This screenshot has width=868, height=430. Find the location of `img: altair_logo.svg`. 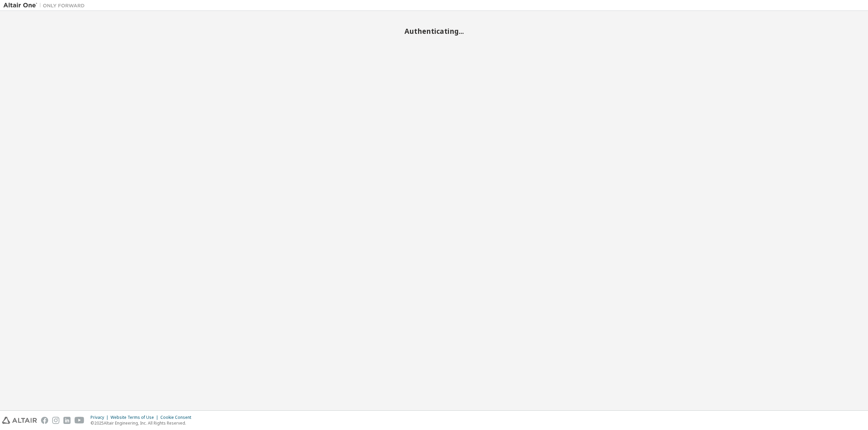

img: altair_logo.svg is located at coordinates (19, 420).